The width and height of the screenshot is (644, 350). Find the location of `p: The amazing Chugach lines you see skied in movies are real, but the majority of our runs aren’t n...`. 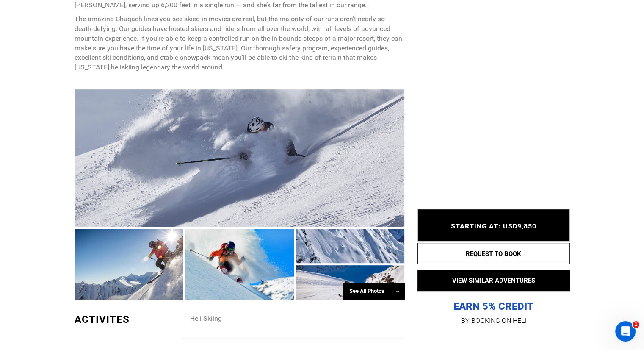

p: The amazing Chugach lines you see skied in movies are real, but the majority of our runs aren’t n... is located at coordinates (240, 43).